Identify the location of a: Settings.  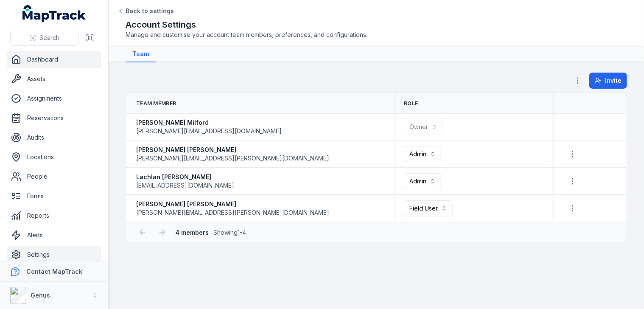
(54, 255).